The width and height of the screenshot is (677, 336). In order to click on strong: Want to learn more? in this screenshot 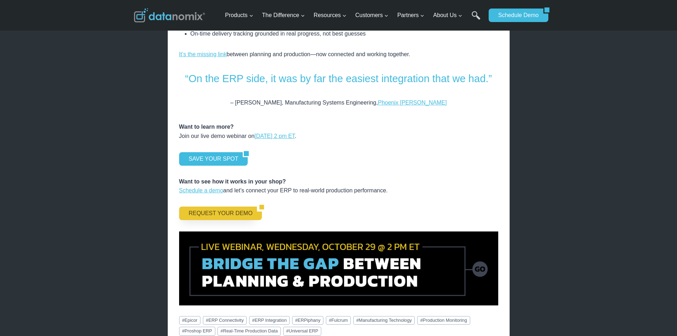, I will do `click(207, 127)`.